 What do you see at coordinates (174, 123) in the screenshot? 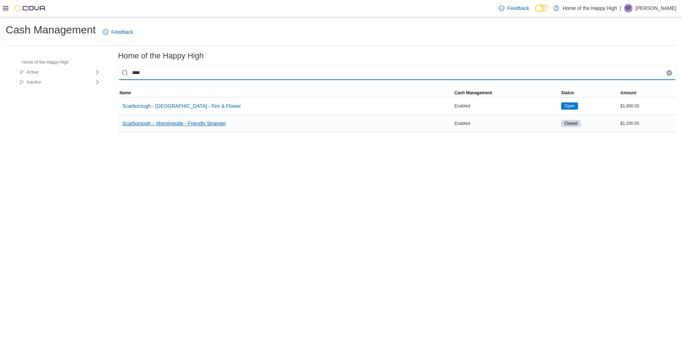
I see `span: Scarborough – Morningside - Friendly Stranger` at bounding box center [174, 123].